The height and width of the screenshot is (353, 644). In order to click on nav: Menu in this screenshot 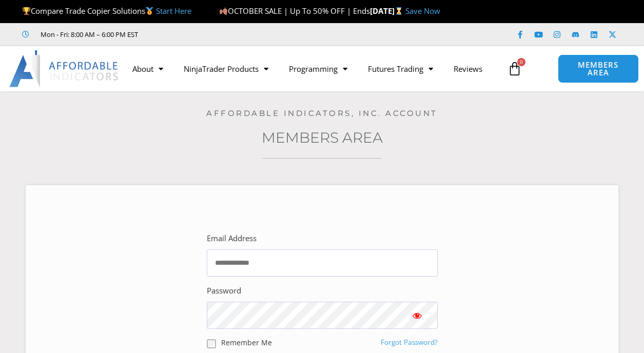, I will do `click(312, 69)`.